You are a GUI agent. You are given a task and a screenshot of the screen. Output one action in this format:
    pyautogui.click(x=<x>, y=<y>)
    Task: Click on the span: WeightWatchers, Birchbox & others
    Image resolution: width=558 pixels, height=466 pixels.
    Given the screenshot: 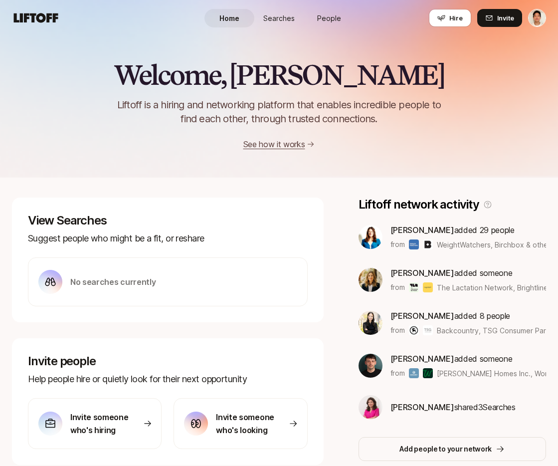 What is the action you would take?
    pyautogui.click(x=495, y=244)
    